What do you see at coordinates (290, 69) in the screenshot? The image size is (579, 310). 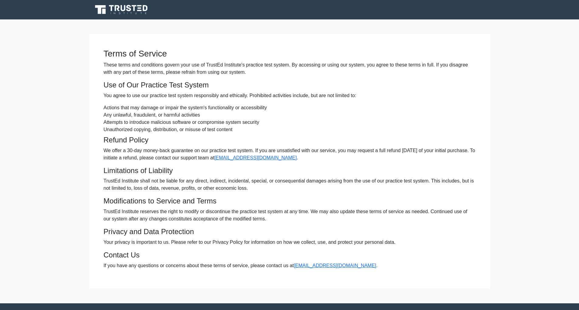 I see `p: These terms and conditions govern your use of TrustEd Institute's practice test system. By access...` at bounding box center [290, 69].